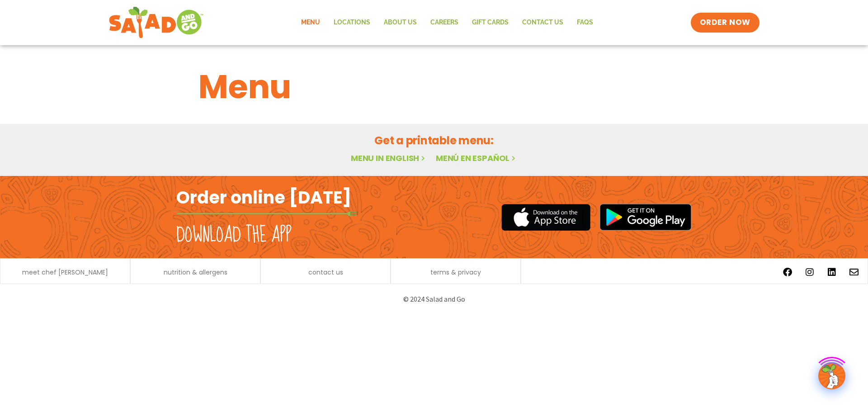  I want to click on a: Menu in English, so click(389, 158).